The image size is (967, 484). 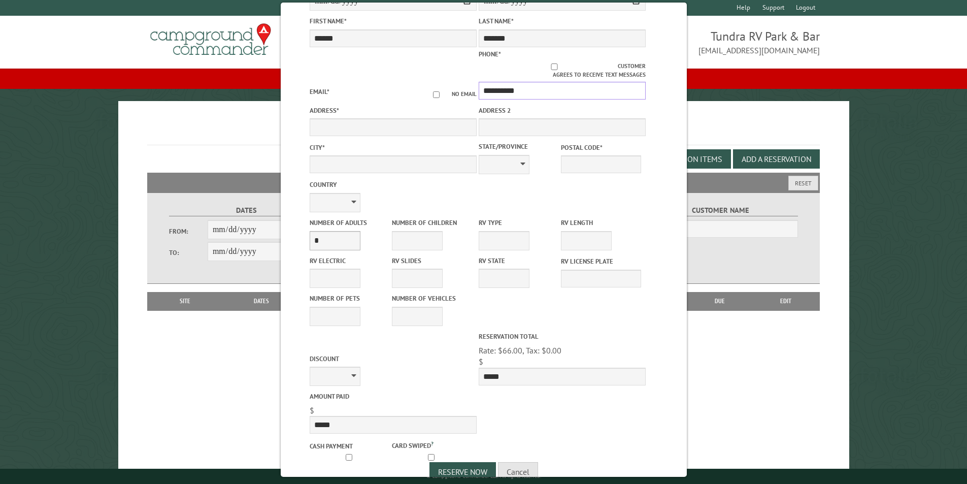 I want to click on button: Add a Reservation, so click(x=776, y=159).